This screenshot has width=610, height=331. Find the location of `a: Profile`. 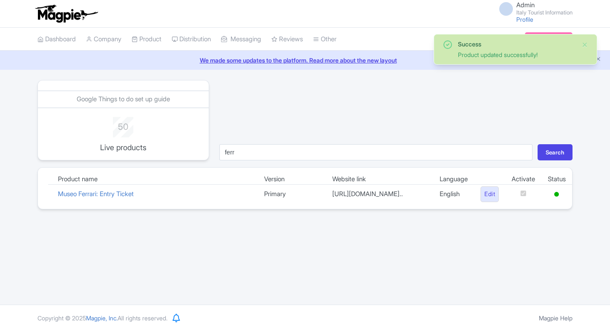

a: Profile is located at coordinates (524, 19).